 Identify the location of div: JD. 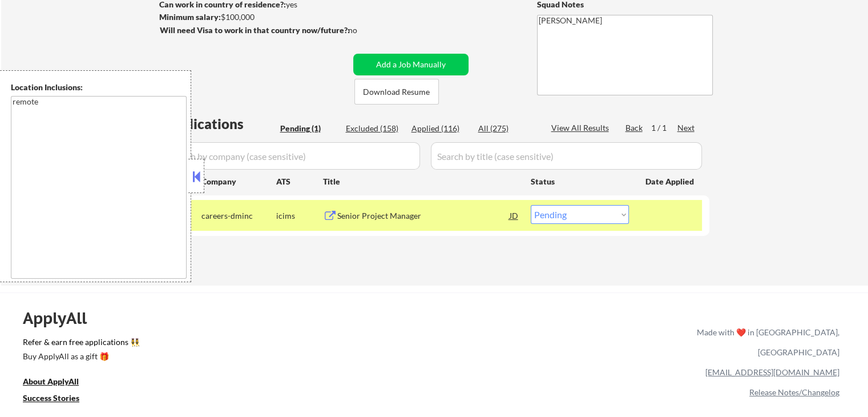
(515, 216).